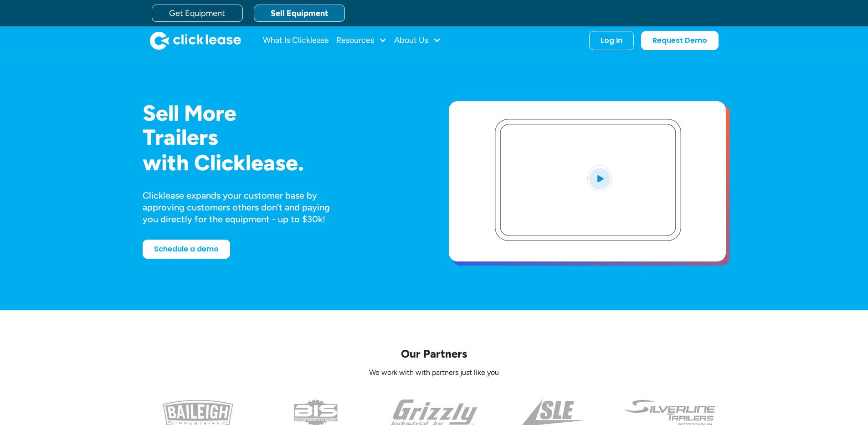 The width and height of the screenshot is (868, 425). I want to click on h1: with Clicklease., so click(281, 162).